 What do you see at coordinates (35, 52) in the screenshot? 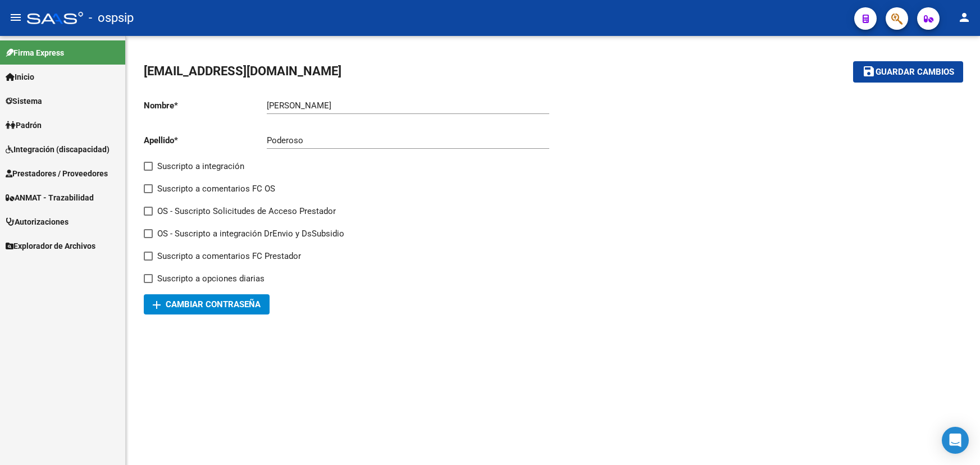
I see `span: Firma Express` at bounding box center [35, 52].